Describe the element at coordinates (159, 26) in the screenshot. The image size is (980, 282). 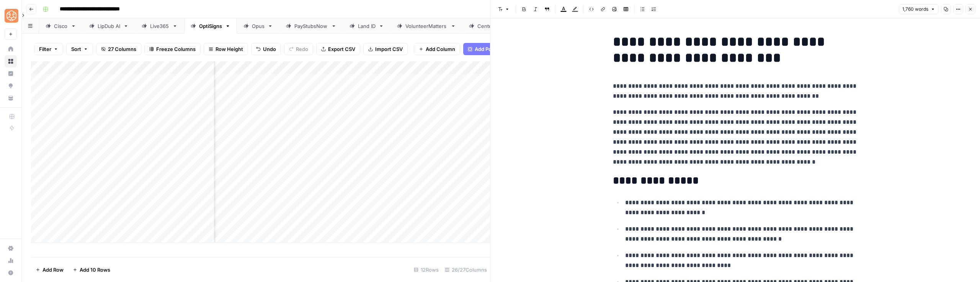
I see `div: Live365` at that location.